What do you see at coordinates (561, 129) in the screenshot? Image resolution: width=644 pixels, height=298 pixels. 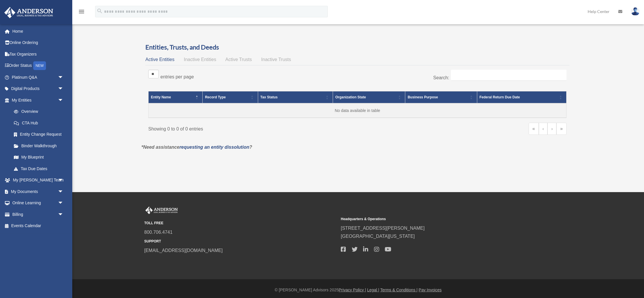 I see `a: Last` at bounding box center [561, 129].